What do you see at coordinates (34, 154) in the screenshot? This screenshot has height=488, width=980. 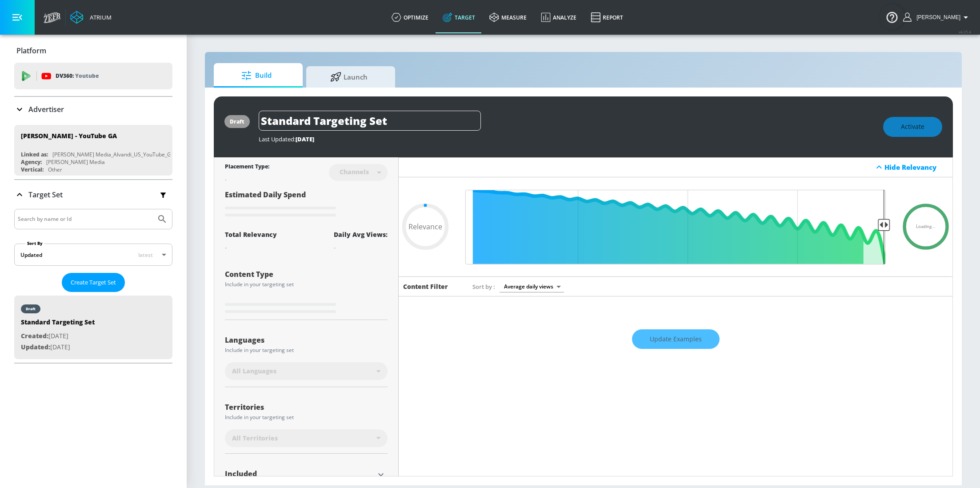 I see `div: Linked as:` at bounding box center [34, 154].